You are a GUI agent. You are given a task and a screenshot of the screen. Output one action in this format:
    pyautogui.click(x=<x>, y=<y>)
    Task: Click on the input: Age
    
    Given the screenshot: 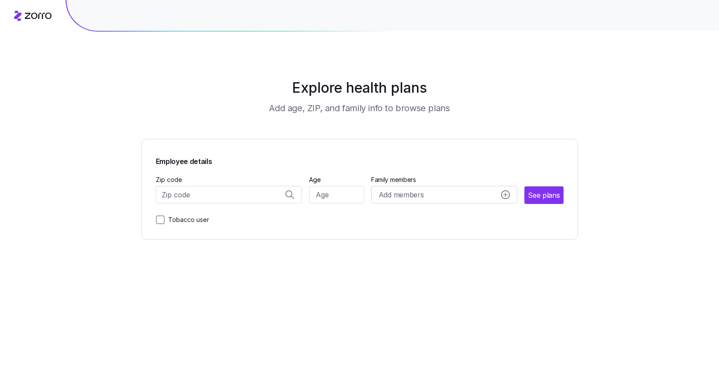 What is the action you would take?
    pyautogui.click(x=336, y=195)
    